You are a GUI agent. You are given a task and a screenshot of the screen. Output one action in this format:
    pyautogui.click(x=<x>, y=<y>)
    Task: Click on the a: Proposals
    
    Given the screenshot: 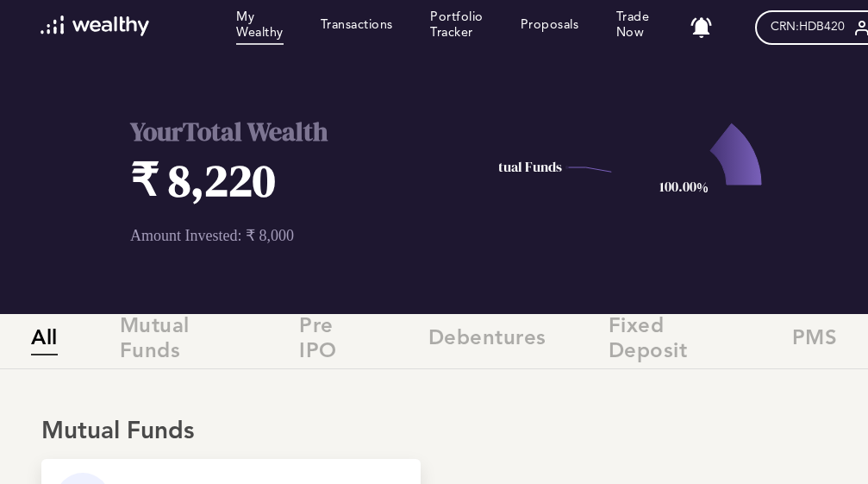 What is the action you would take?
    pyautogui.click(x=550, y=28)
    